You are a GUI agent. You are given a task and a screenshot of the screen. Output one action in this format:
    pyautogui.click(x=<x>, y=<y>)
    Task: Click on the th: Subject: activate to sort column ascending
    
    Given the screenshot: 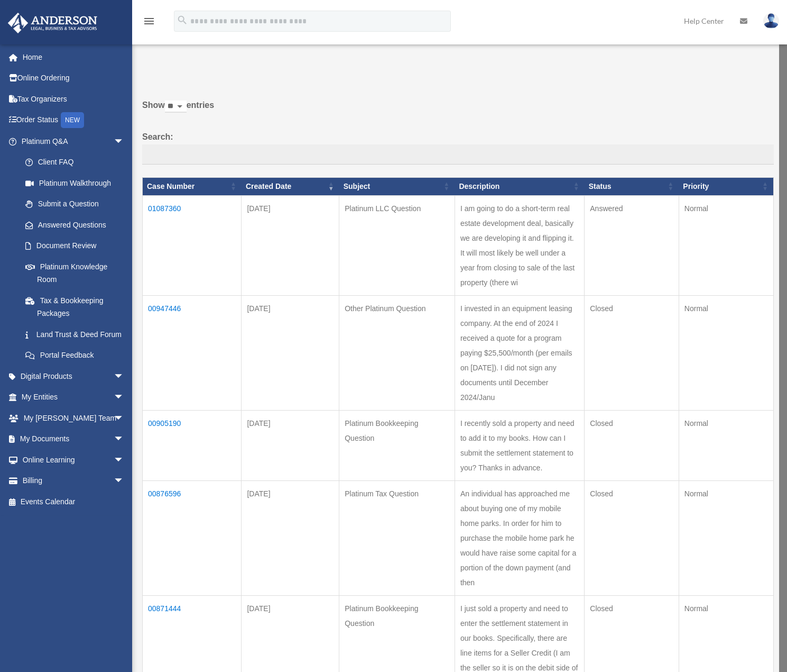 What is the action you would take?
    pyautogui.click(x=397, y=186)
    